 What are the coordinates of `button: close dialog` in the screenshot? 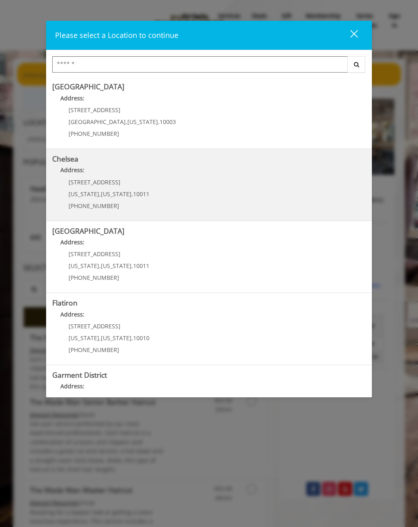 It's located at (349, 35).